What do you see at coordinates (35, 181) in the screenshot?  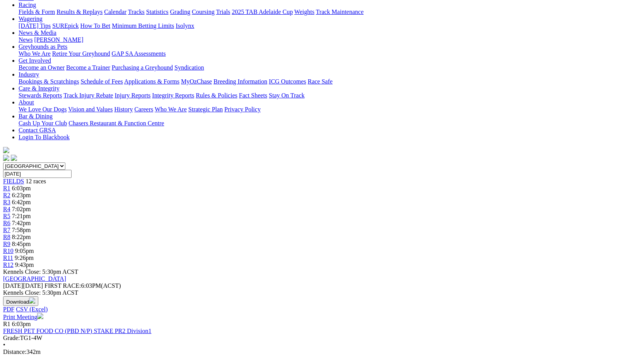 I see `span: 12 races` at bounding box center [35, 181].